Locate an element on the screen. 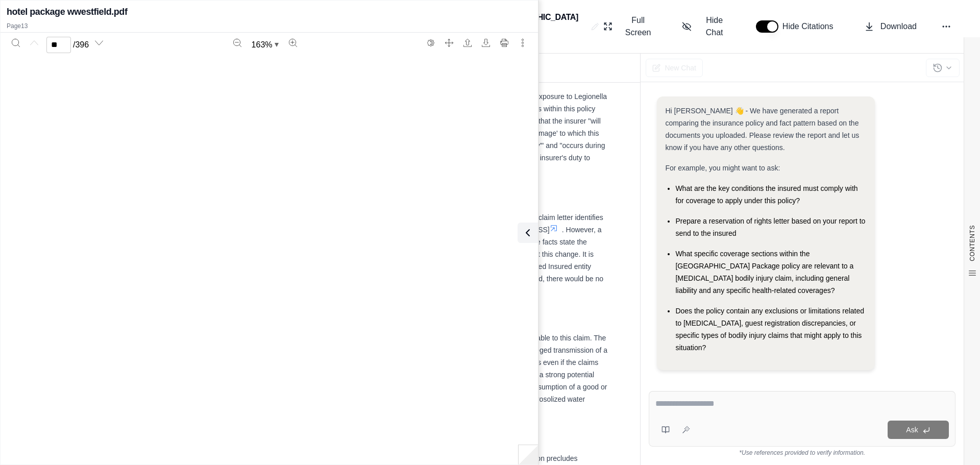 This screenshot has width=980, height=465. button: Zoom out is located at coordinates (237, 43).